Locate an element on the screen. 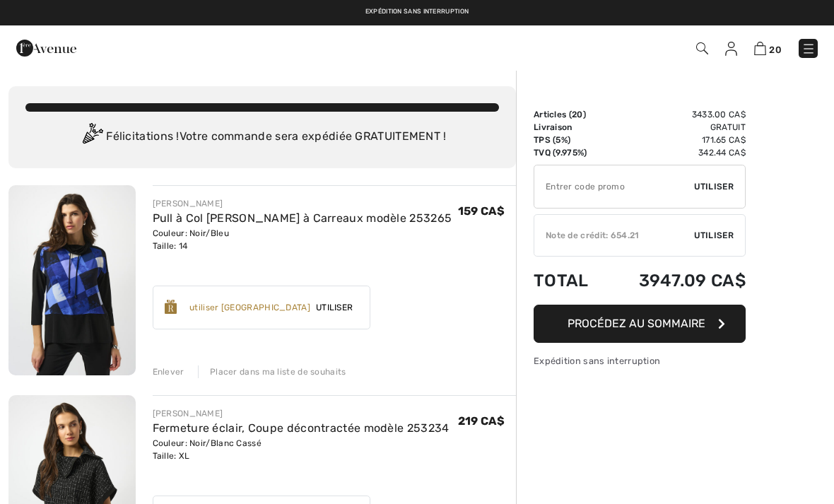  div: Enlever is located at coordinates (168, 372).